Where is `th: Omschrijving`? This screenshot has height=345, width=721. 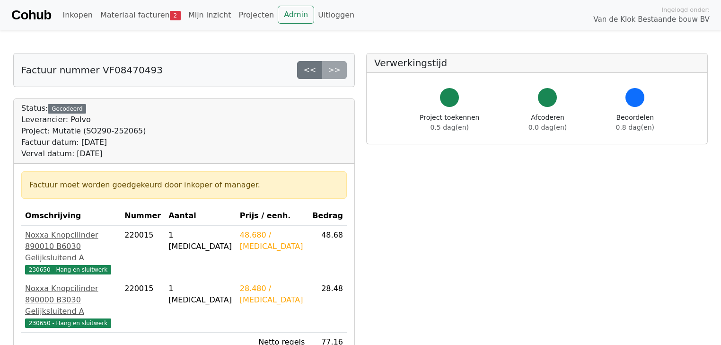
th: Omschrijving is located at coordinates (71, 216).